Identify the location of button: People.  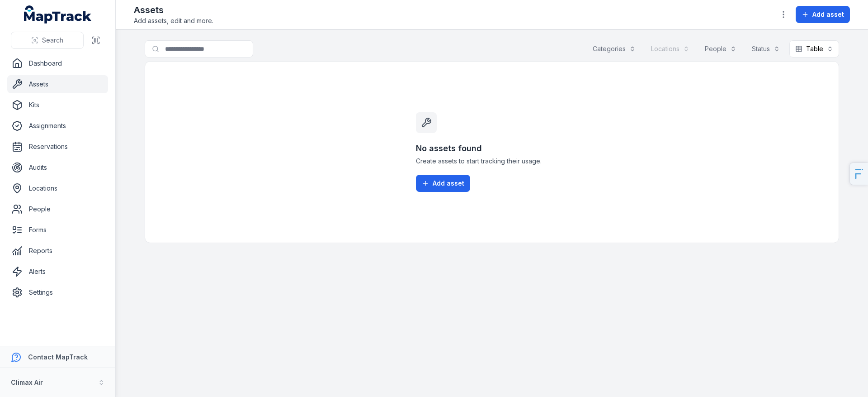
(721, 49).